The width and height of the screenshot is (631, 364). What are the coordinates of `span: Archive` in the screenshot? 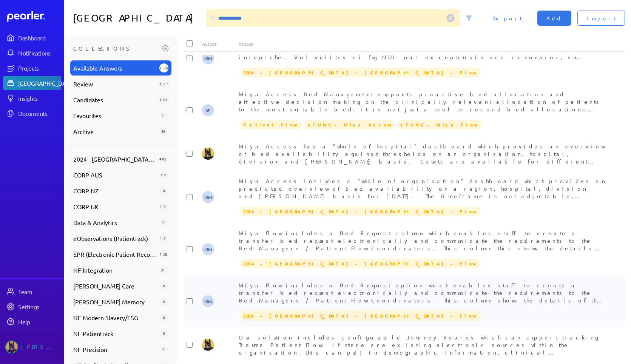 It's located at (115, 131).